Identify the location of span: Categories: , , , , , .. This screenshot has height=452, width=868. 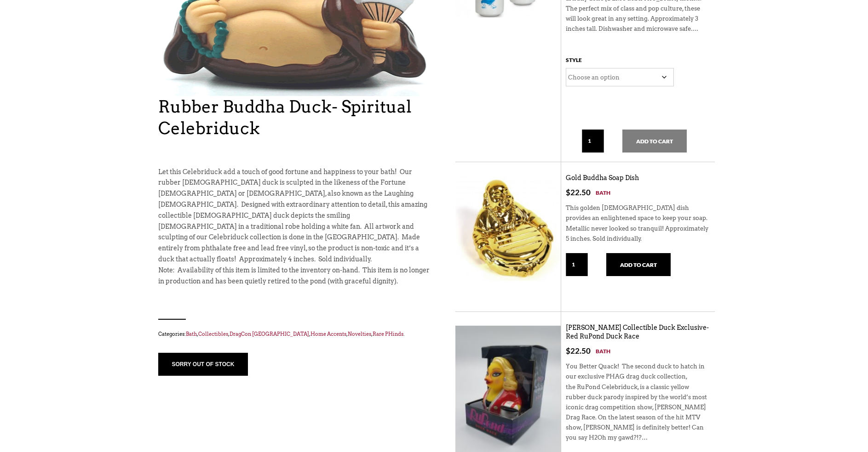
(293, 334).